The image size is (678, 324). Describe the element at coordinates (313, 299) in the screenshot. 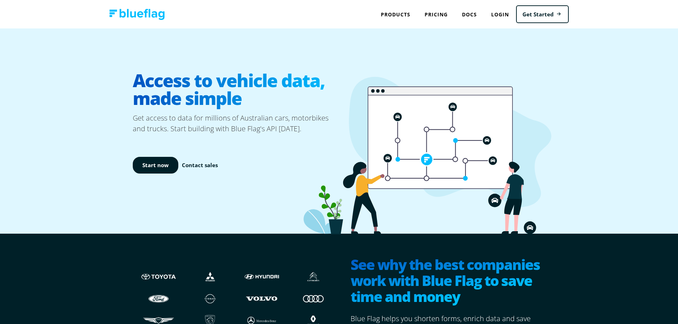

I see `img: Audi logo` at that location.